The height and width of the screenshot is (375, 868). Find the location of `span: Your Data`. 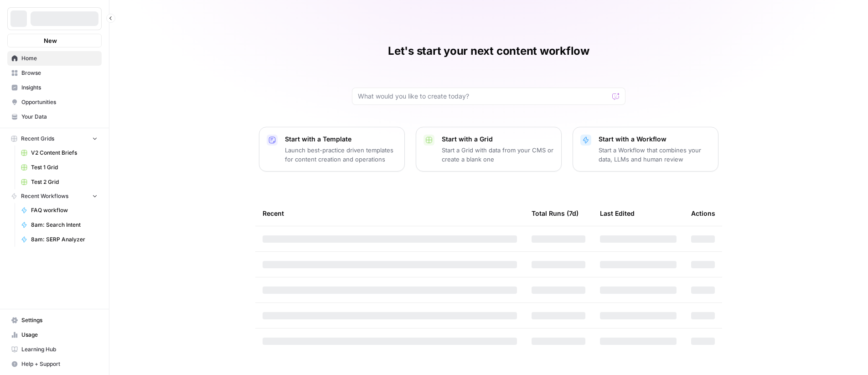

span: Your Data is located at coordinates (59, 117).